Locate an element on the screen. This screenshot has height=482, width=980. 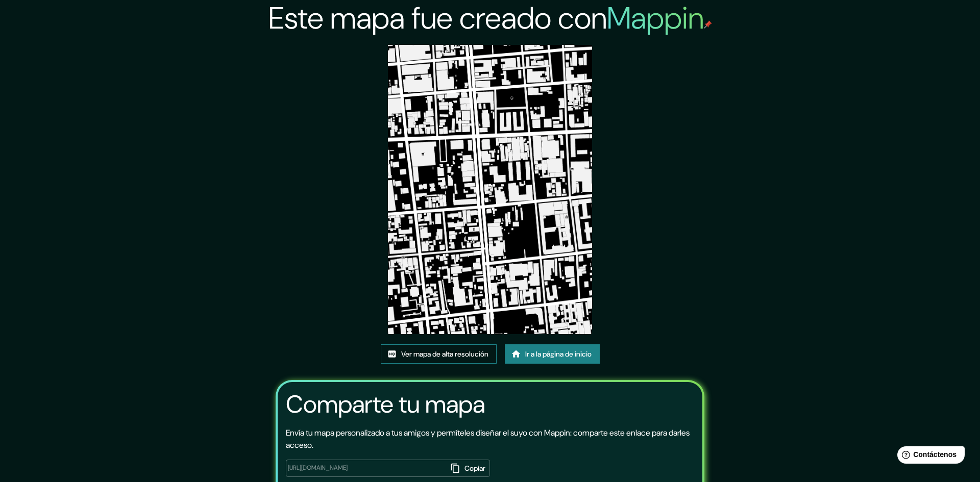
a: Ver mapa de alta resolución is located at coordinates (439, 354).